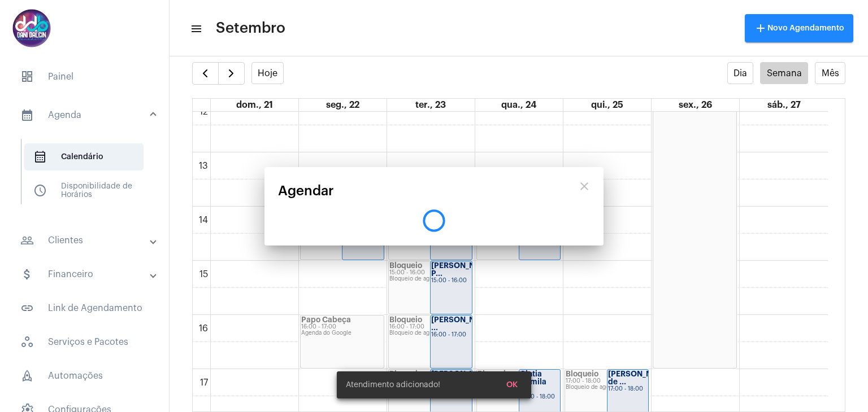  I want to click on span: OK, so click(512, 385).